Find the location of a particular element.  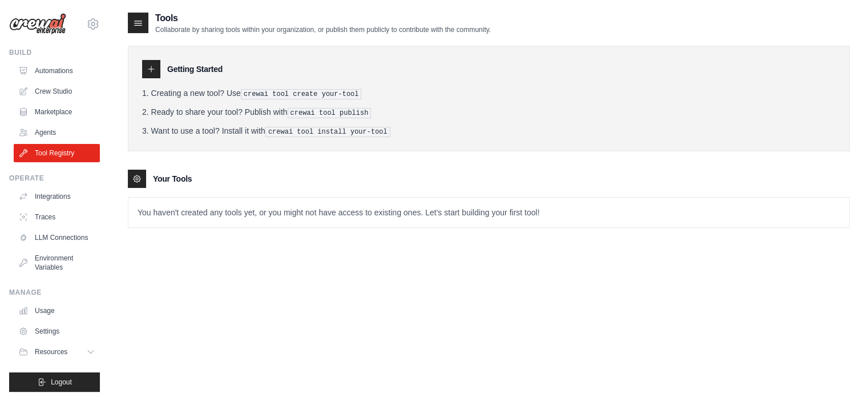

p: Collaborate by sharing tools within your organization, or publish them publicly to contribute wit... is located at coordinates (323, 30).